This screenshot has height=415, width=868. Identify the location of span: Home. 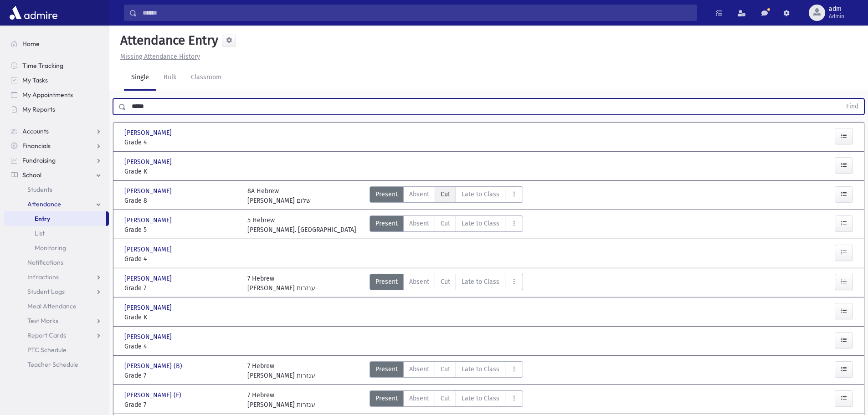
(31, 44).